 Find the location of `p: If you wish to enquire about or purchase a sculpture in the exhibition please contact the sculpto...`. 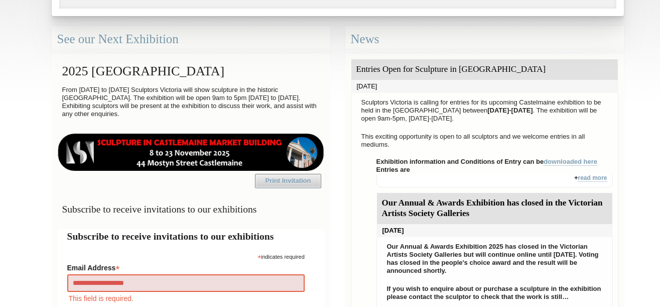

p: If you wish to enquire about or purchase a sculpture in the exhibition please contact the sculpto... is located at coordinates (494, 293).